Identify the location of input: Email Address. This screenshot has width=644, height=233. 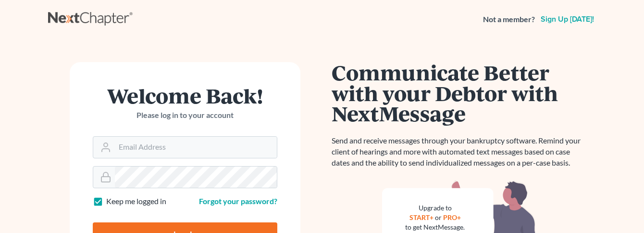
(196, 147).